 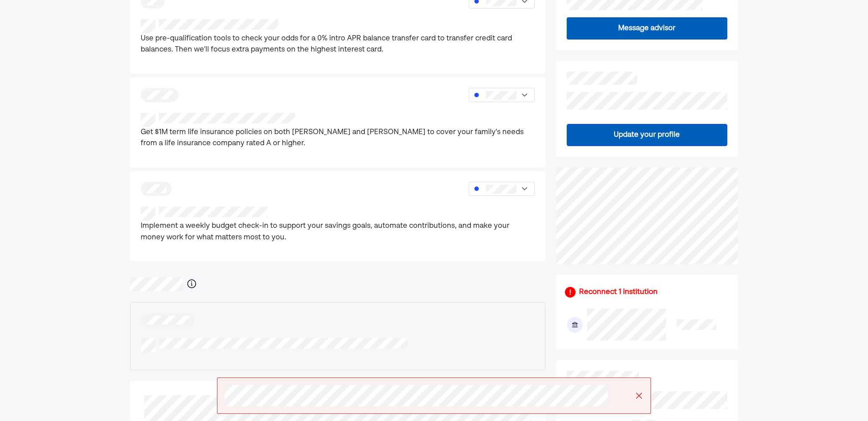 What do you see at coordinates (646, 135) in the screenshot?
I see `button: Update your profile` at bounding box center [646, 135].